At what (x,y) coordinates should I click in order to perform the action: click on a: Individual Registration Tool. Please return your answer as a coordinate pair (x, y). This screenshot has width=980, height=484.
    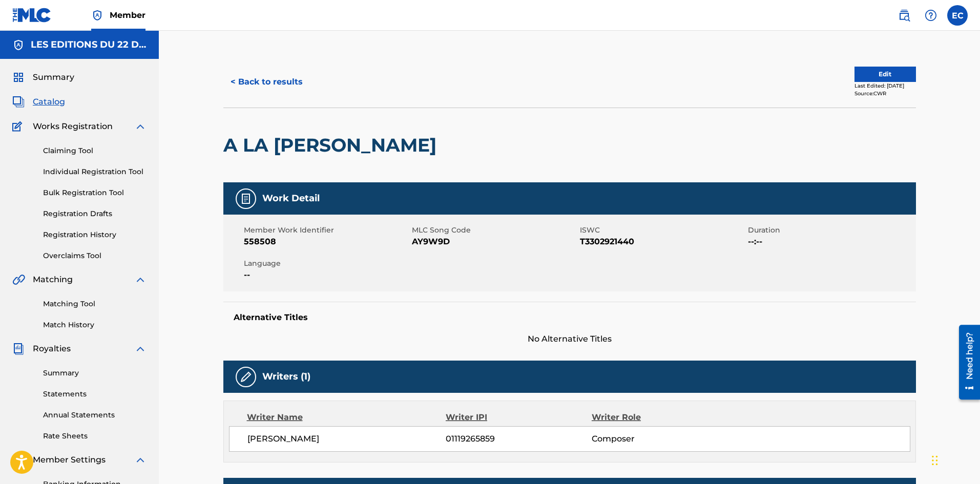
    Looking at the image, I should click on (95, 172).